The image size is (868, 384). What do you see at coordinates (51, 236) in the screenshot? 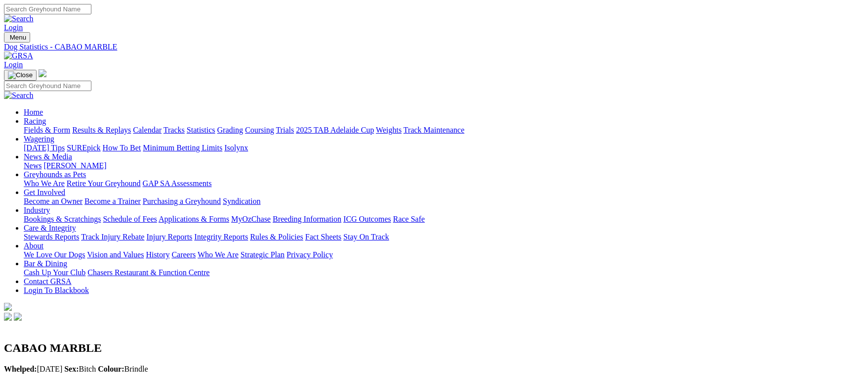
I see `a: Stewards Reports` at bounding box center [51, 236].